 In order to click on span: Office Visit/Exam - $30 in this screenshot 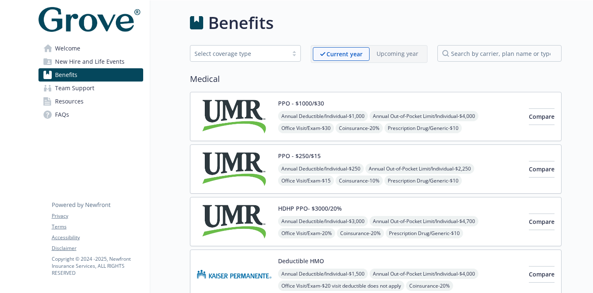, I will do `click(306, 128)`.